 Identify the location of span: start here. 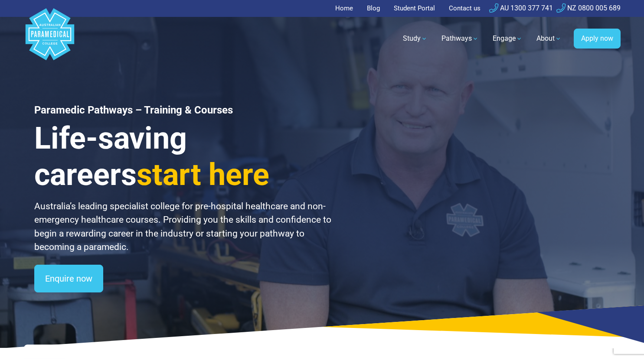
(203, 175).